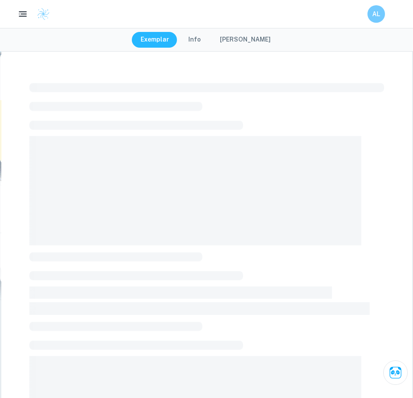 This screenshot has width=413, height=398. Describe the element at coordinates (395, 373) in the screenshot. I see `button: Ask Clai` at that location.